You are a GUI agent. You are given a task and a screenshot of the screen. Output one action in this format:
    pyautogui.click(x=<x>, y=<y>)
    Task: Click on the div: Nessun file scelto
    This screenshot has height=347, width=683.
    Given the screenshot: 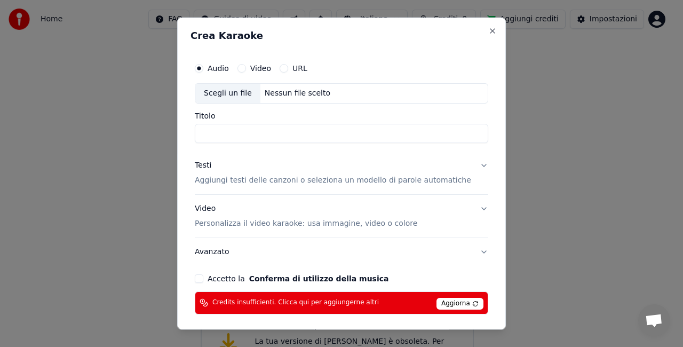 What is the action you would take?
    pyautogui.click(x=297, y=93)
    